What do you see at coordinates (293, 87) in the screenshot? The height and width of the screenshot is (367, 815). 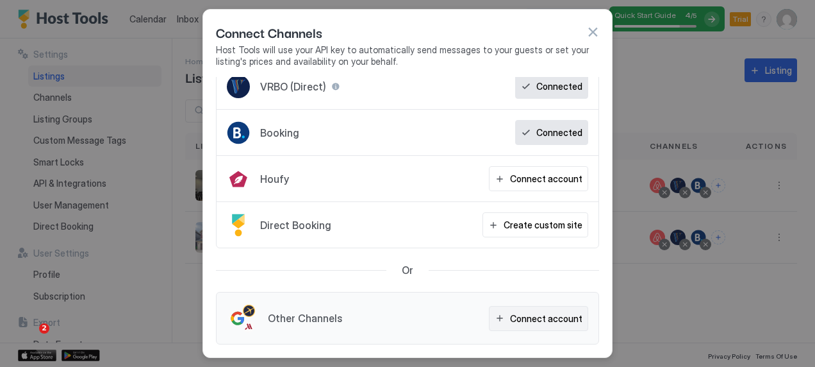 I see `span: VRBO (Direct)` at bounding box center [293, 87].